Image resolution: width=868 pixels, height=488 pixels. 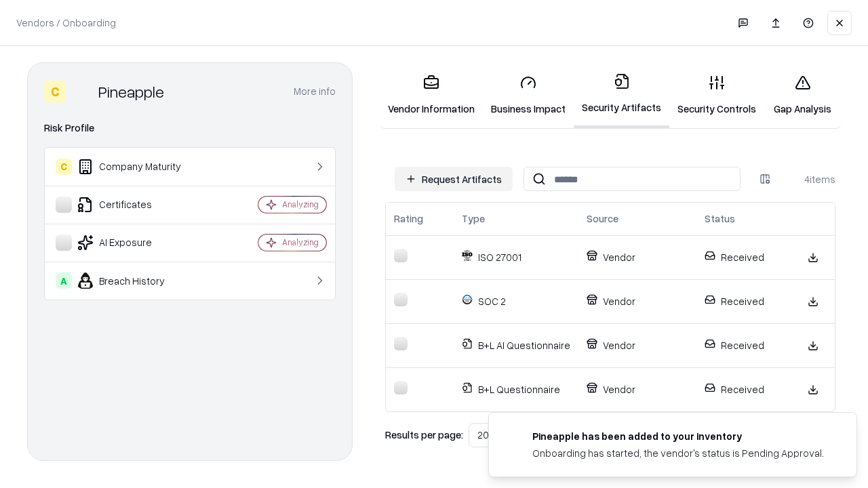 What do you see at coordinates (82, 91) in the screenshot?
I see `img: Pineapple` at bounding box center [82, 91].